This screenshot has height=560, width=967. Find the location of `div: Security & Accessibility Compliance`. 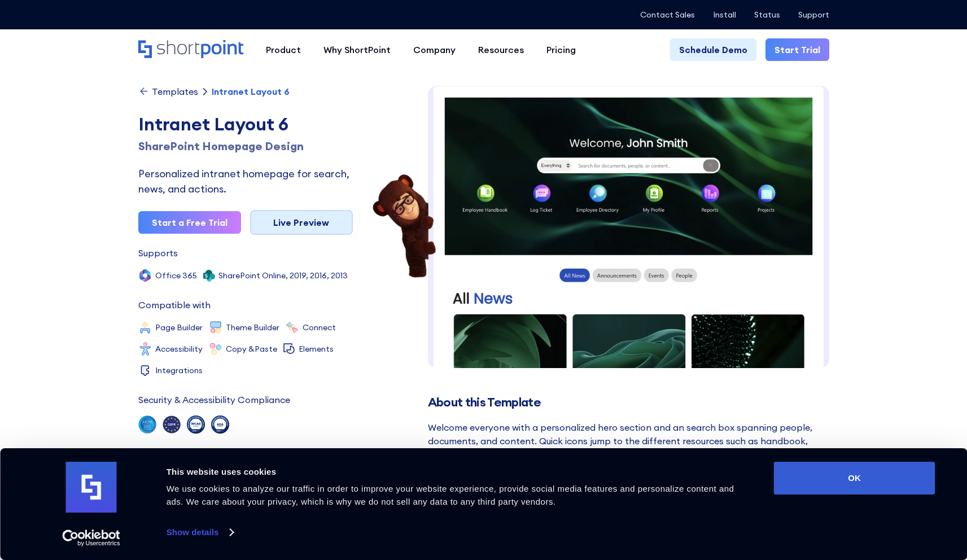

div: Security & Accessibility Compliance is located at coordinates (214, 399).